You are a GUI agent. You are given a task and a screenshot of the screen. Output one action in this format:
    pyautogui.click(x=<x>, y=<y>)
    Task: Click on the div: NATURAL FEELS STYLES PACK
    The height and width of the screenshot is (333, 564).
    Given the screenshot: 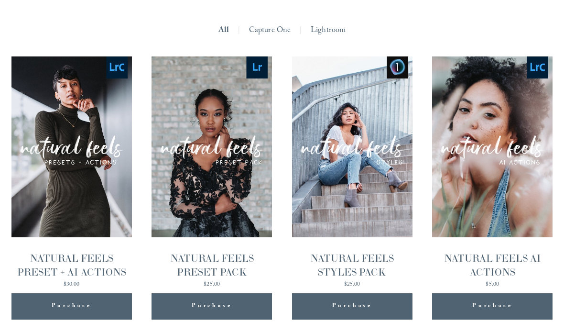 What is the action you would take?
    pyautogui.click(x=352, y=265)
    